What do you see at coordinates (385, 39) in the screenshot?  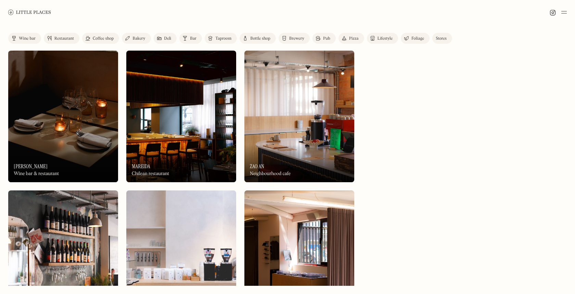 I see `div: Lifestyle` at bounding box center [385, 39].